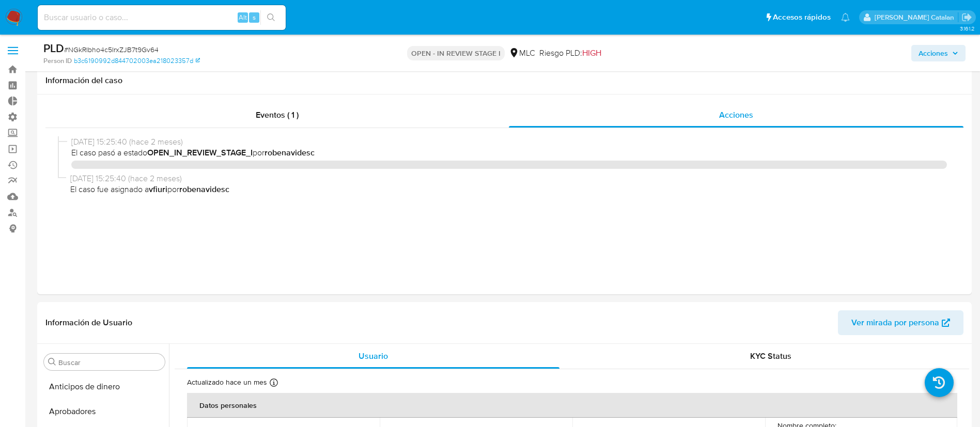  What do you see at coordinates (52, 362) in the screenshot?
I see `button: Buscar` at bounding box center [52, 362].